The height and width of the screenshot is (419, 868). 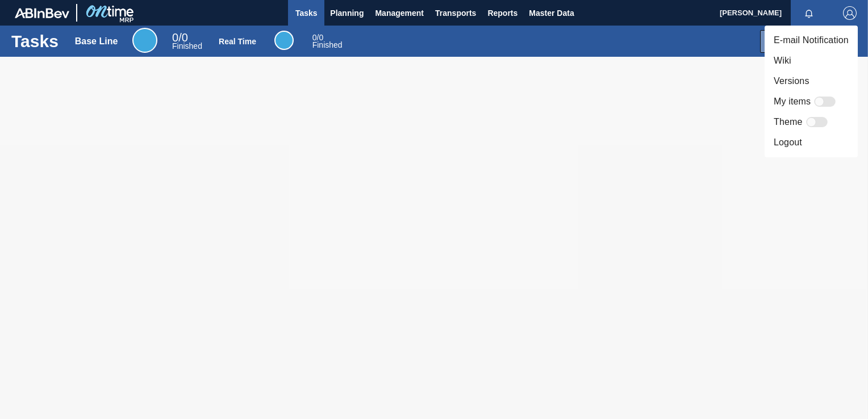 What do you see at coordinates (811, 40) in the screenshot?
I see `li: E-mail Notification` at bounding box center [811, 40].